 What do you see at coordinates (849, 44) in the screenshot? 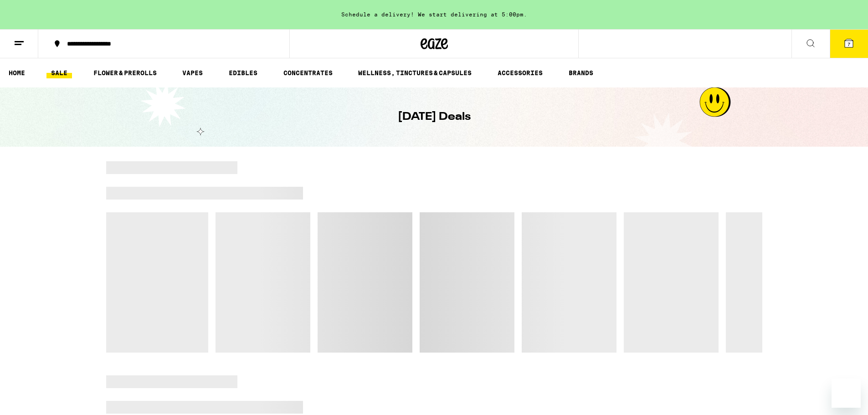
I see `span: 7` at bounding box center [849, 44].